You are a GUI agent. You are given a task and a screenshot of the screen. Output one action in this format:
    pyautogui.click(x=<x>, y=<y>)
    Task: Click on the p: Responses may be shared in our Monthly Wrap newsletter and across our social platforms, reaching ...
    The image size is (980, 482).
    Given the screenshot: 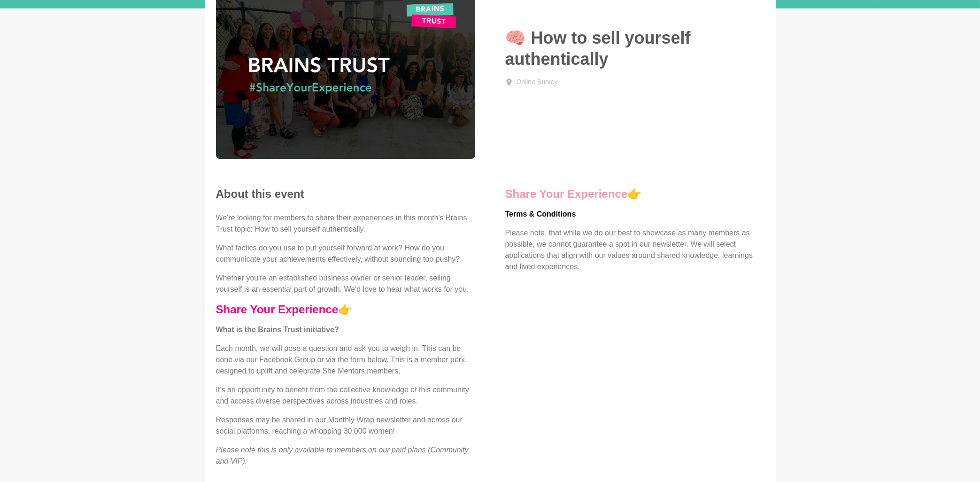 What is the action you would take?
    pyautogui.click(x=346, y=425)
    